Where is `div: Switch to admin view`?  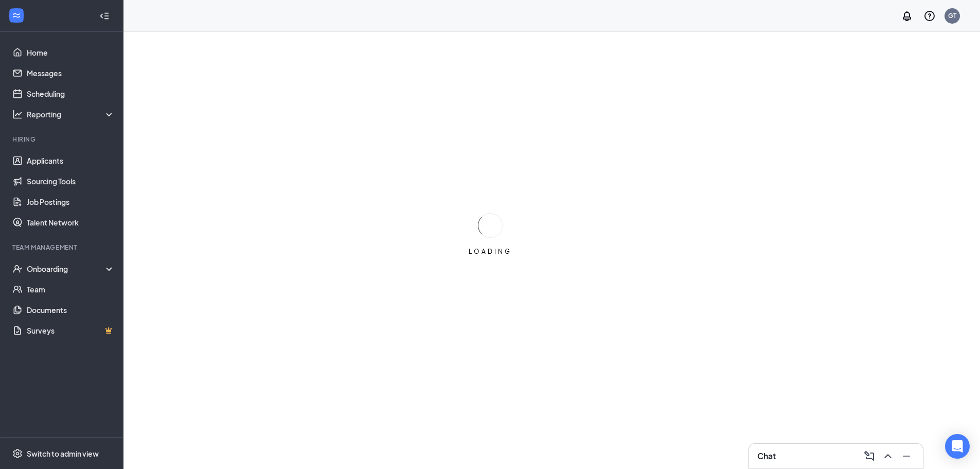 div: Switch to admin view is located at coordinates (63, 454).